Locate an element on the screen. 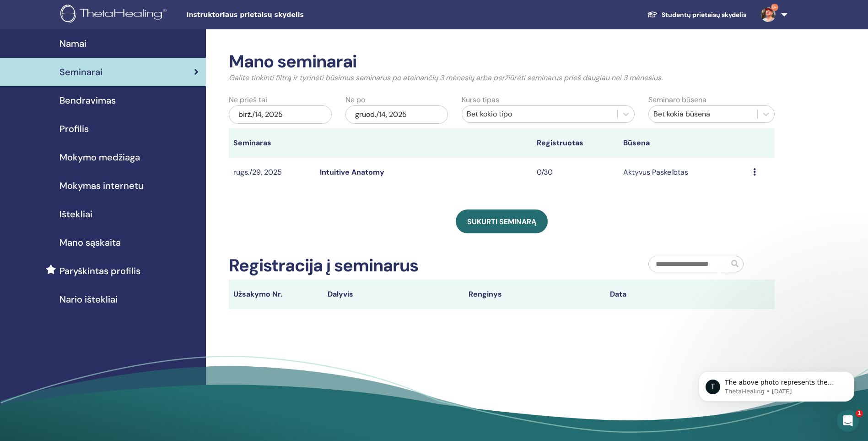 Image resolution: width=868 pixels, height=441 pixels. span: Instruktoriaus prietaisų skydelis is located at coordinates (255, 14).